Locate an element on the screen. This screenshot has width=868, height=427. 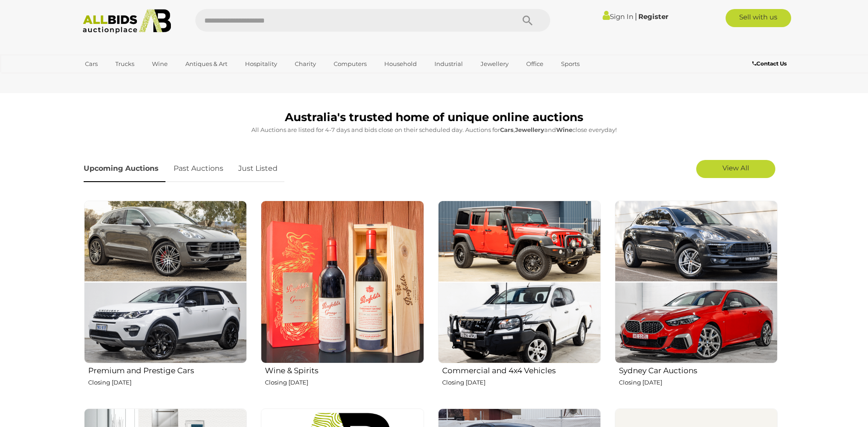
a: Computers is located at coordinates (350, 64).